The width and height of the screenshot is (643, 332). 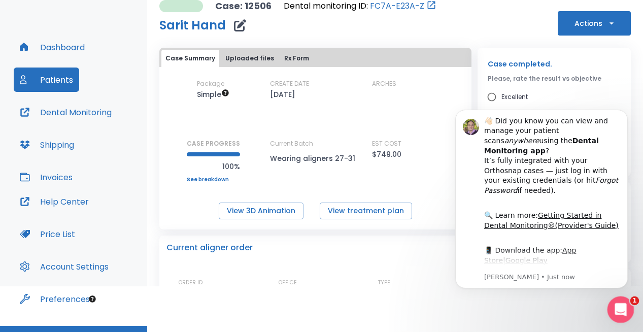 What do you see at coordinates (82, 46) in the screenshot?
I see `i: anywhere` at bounding box center [82, 46].